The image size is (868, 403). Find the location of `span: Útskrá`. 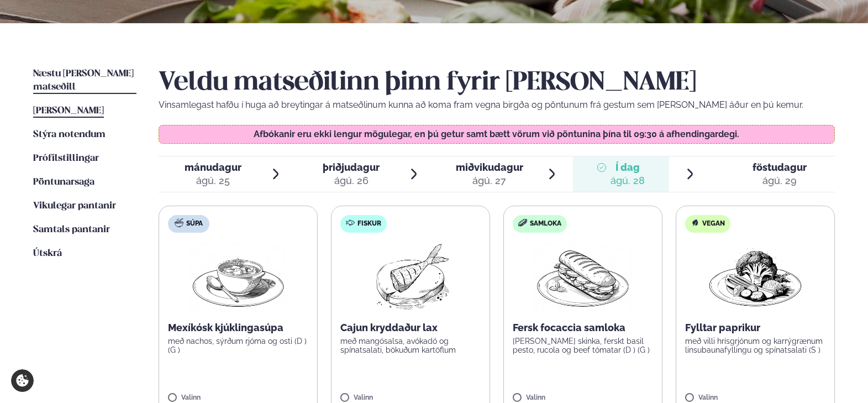

span: Útskrá is located at coordinates (48, 253).